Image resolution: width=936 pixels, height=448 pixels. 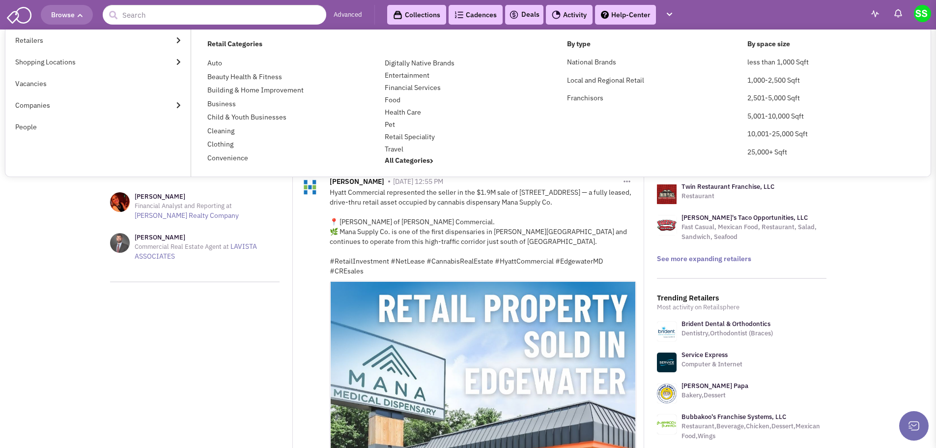 What do you see at coordinates (742, 298) in the screenshot?
I see `h3: Trending Retailers` at bounding box center [742, 298].